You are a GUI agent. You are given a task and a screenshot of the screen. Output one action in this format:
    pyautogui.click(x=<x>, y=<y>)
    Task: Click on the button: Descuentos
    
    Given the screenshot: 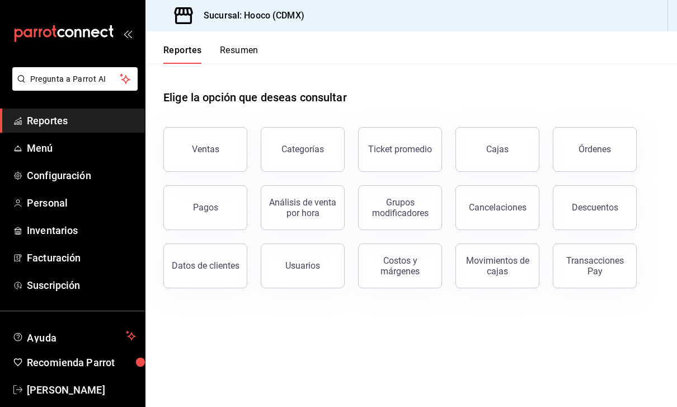 What is the action you would take?
    pyautogui.click(x=595, y=208)
    